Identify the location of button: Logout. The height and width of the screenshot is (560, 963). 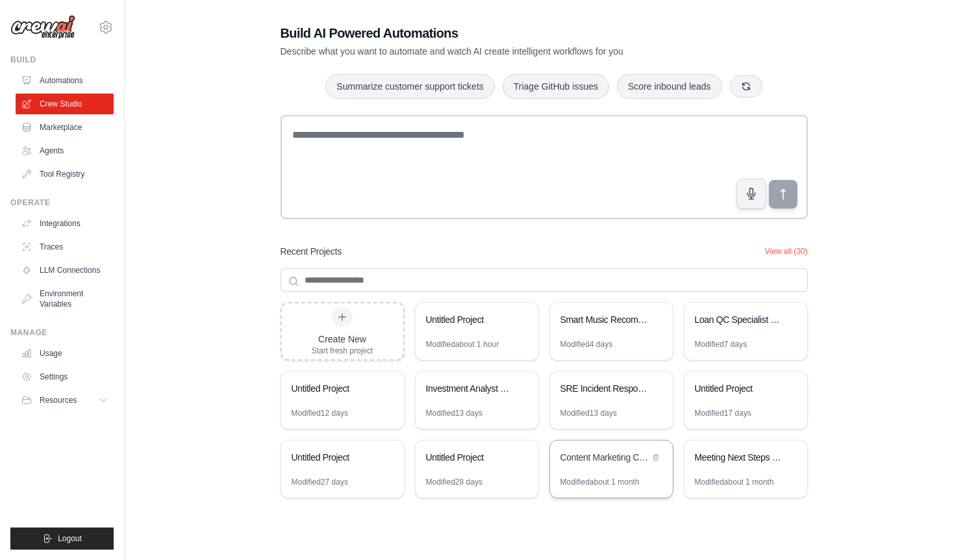
(62, 539).